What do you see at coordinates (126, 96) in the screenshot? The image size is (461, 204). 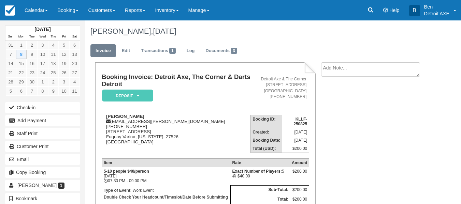 I see `a: Deposit` at bounding box center [126, 96].